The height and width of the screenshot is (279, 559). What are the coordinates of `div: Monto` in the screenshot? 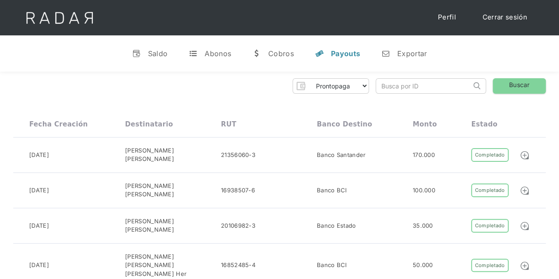 It's located at (425, 124).